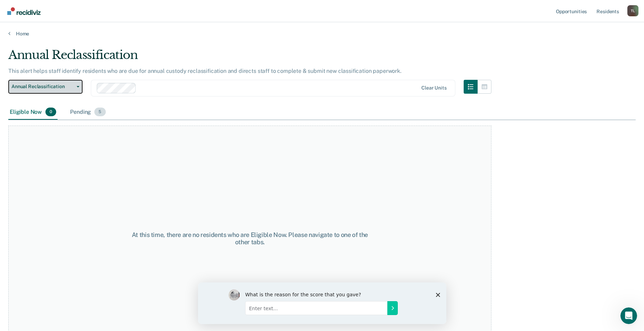  I want to click on button: Profile dropdown button, so click(633, 11).